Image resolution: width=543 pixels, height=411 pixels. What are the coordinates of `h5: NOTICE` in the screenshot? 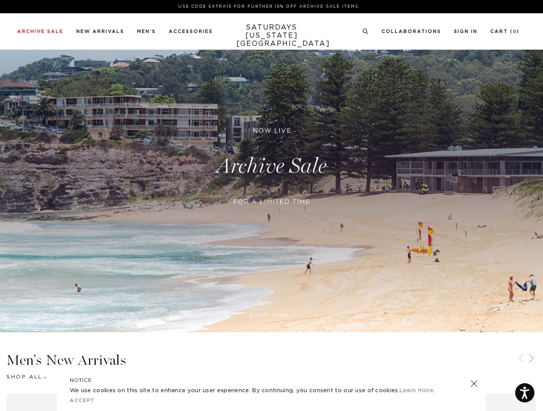 It's located at (271, 380).